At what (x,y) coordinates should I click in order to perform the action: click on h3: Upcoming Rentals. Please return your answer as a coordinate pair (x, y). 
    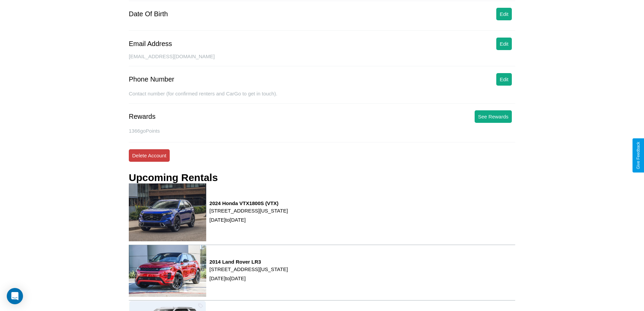
    Looking at the image, I should click on (173, 177).